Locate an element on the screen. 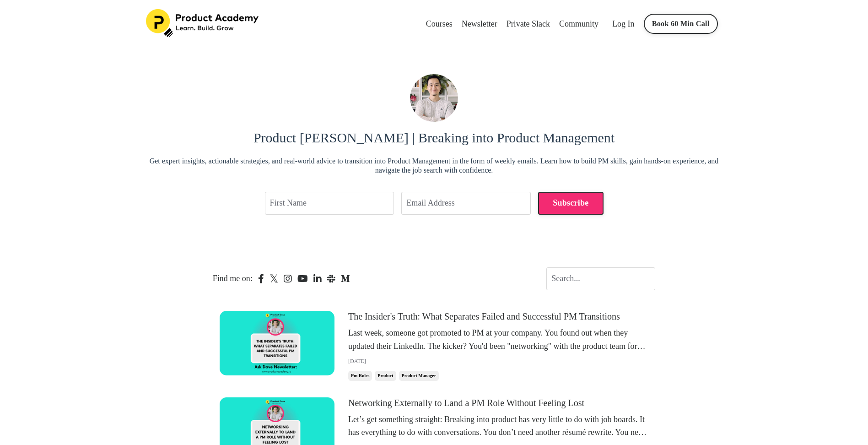  a: Log In is located at coordinates (623, 24).